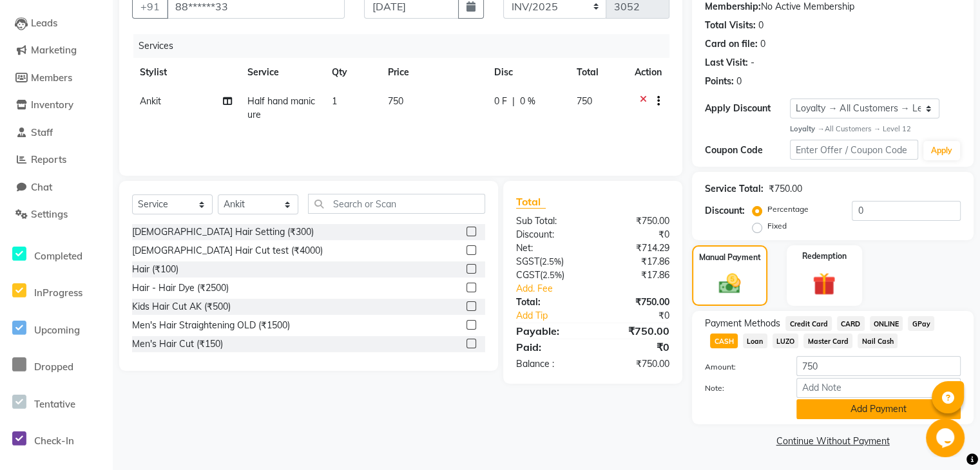 The width and height of the screenshot is (980, 470). I want to click on a: Staff, so click(56, 133).